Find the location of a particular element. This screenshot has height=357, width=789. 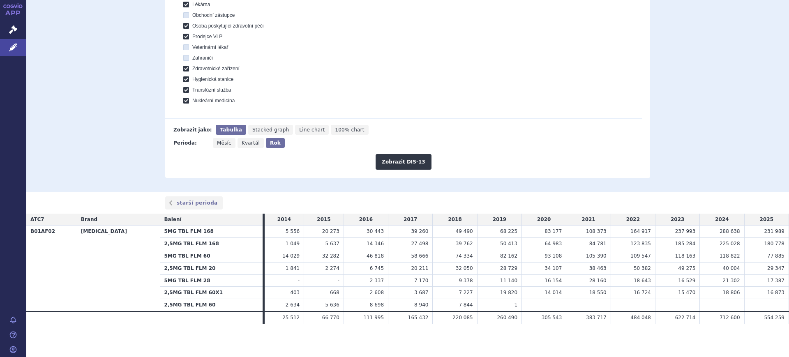

span: 5 556 is located at coordinates (292, 231).